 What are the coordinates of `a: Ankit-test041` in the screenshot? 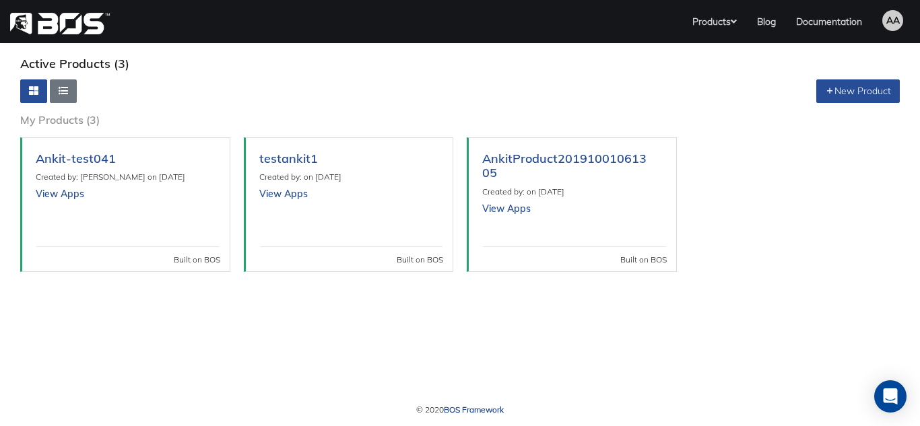 It's located at (75, 158).